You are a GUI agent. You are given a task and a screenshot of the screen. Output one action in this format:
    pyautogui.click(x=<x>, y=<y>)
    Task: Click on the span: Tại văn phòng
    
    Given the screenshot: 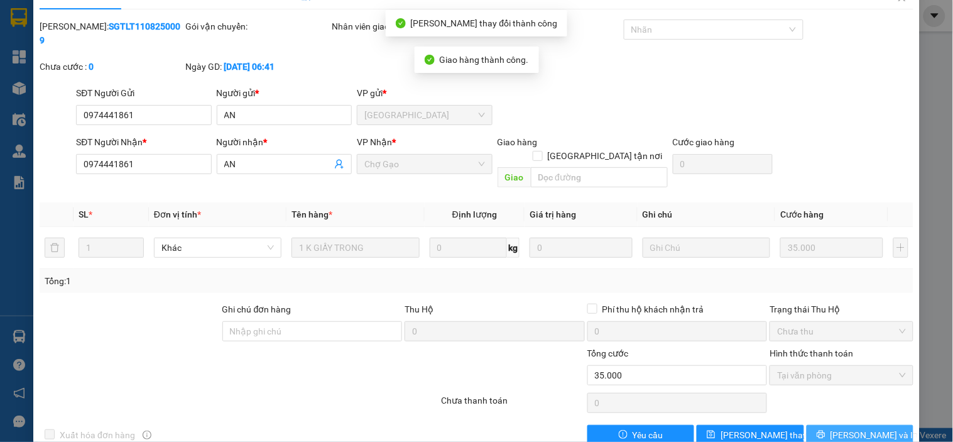 What is the action you would take?
    pyautogui.click(x=841, y=375)
    